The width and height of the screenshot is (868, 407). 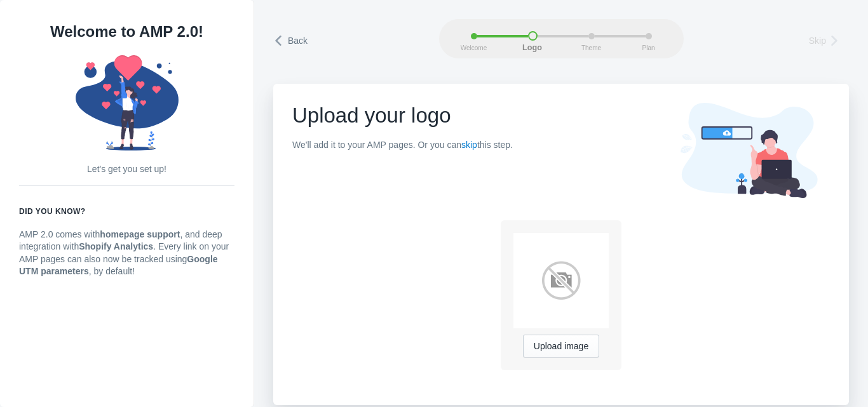 What do you see at coordinates (561, 281) in the screenshot?
I see `img: no-image-available.png` at bounding box center [561, 281].